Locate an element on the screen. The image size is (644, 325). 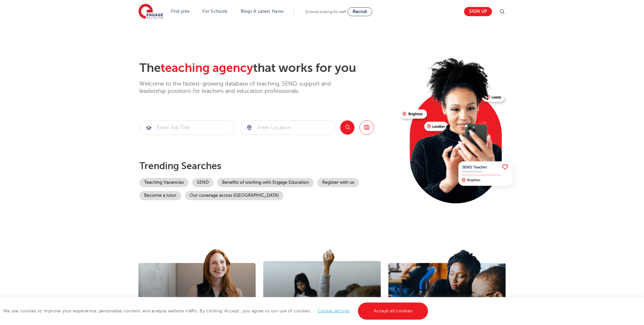
h2: The that works for you is located at coordinates (267, 68).